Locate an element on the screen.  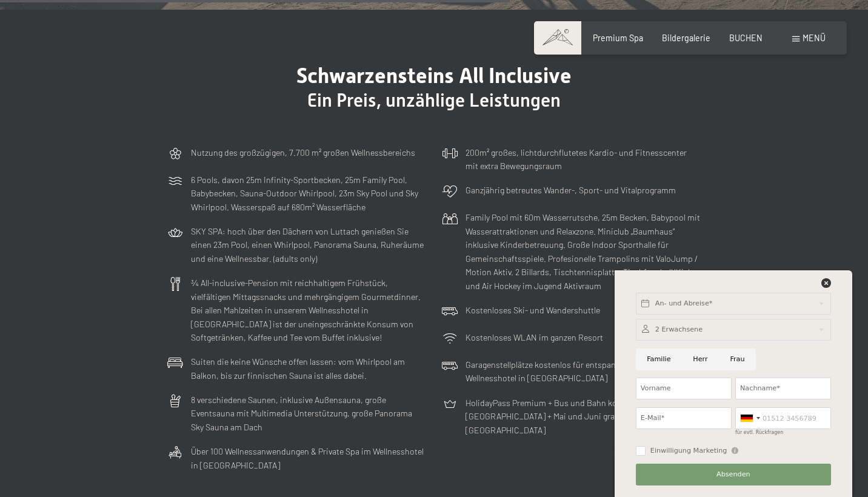
a: BUCHEN is located at coordinates (746, 38).